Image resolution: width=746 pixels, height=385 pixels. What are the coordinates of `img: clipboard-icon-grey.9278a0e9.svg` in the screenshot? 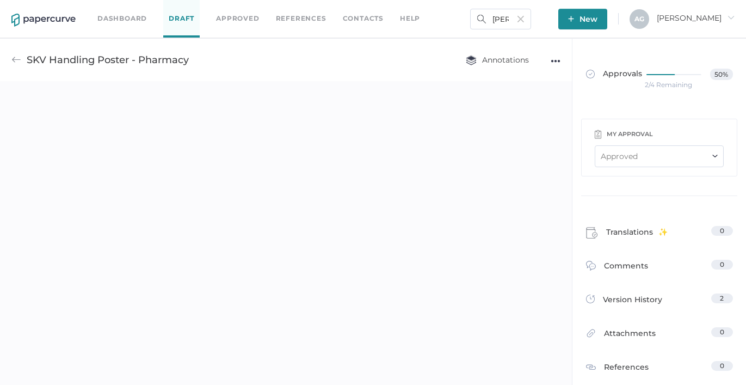 It's located at (598, 134).